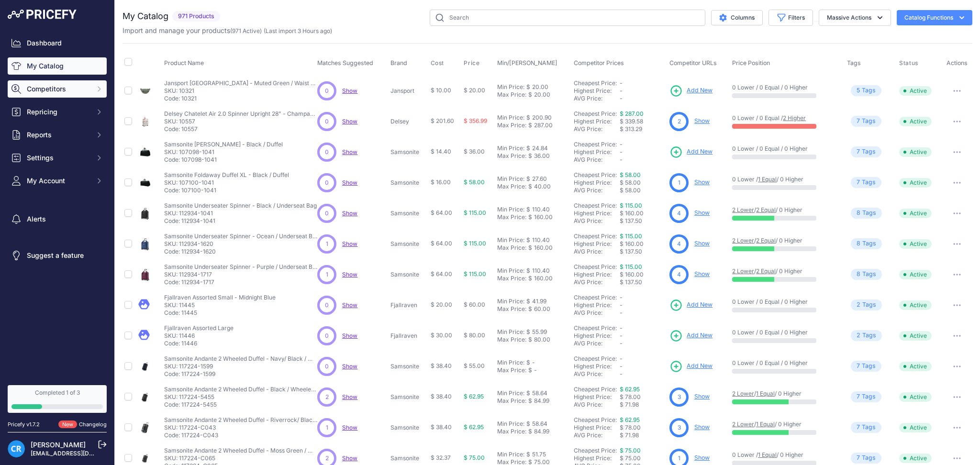 This screenshot has width=980, height=465. What do you see at coordinates (599, 63) in the screenshot?
I see `span: Competitor Prices` at bounding box center [599, 63].